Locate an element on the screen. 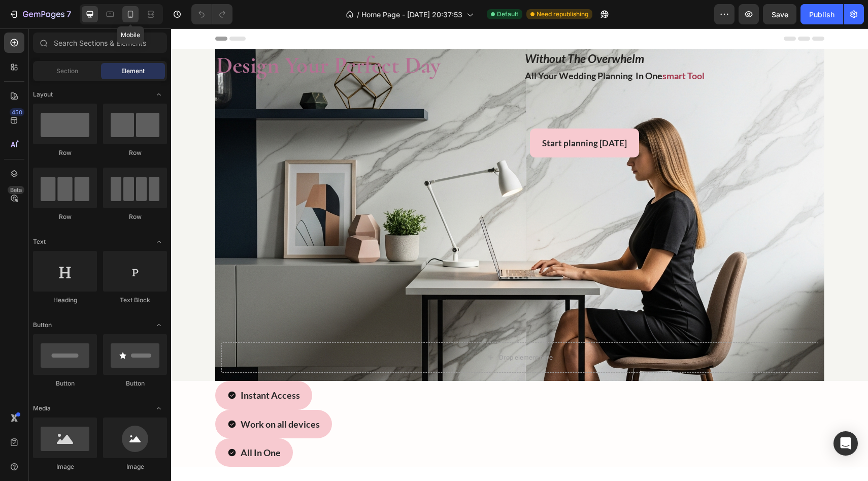  span: All In One is located at coordinates (89, 424).